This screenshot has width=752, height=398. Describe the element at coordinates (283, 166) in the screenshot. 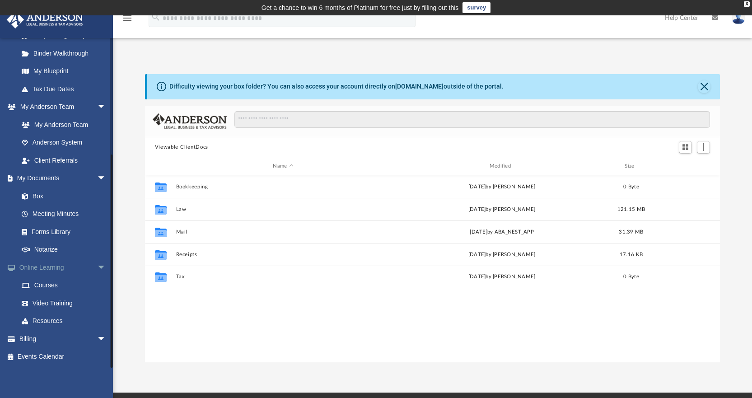

I see `div: Name` at that location.